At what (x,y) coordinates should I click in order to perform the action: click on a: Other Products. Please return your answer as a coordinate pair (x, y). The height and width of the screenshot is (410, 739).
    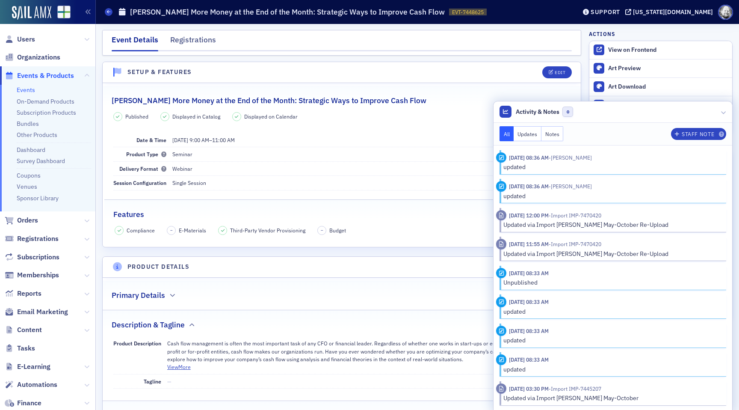
    Looking at the image, I should click on (37, 135).